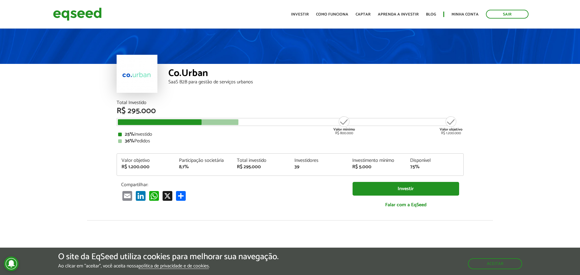 This screenshot has width=580, height=275. What do you see at coordinates (376, 167) in the screenshot?
I see `div: R$ 5.000` at bounding box center [376, 167].